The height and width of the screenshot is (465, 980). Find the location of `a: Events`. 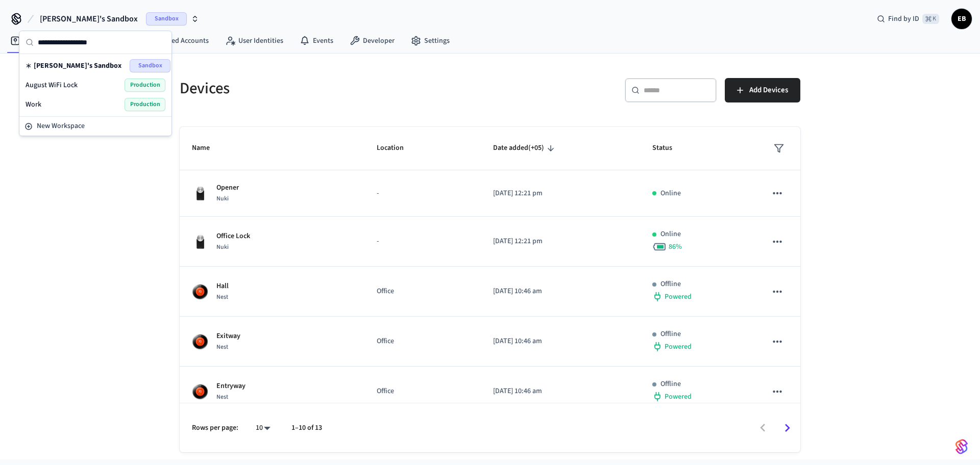

a: Events is located at coordinates (316, 41).